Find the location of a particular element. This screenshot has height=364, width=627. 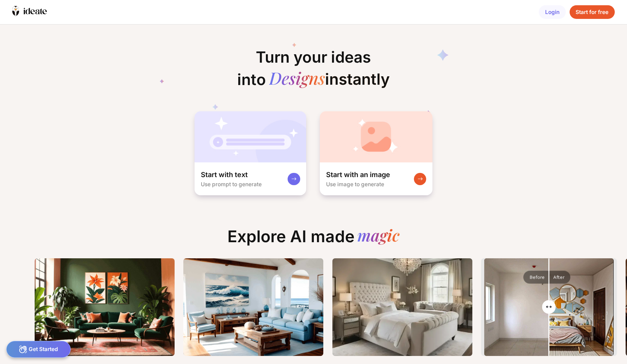

div: Login is located at coordinates (552, 12).